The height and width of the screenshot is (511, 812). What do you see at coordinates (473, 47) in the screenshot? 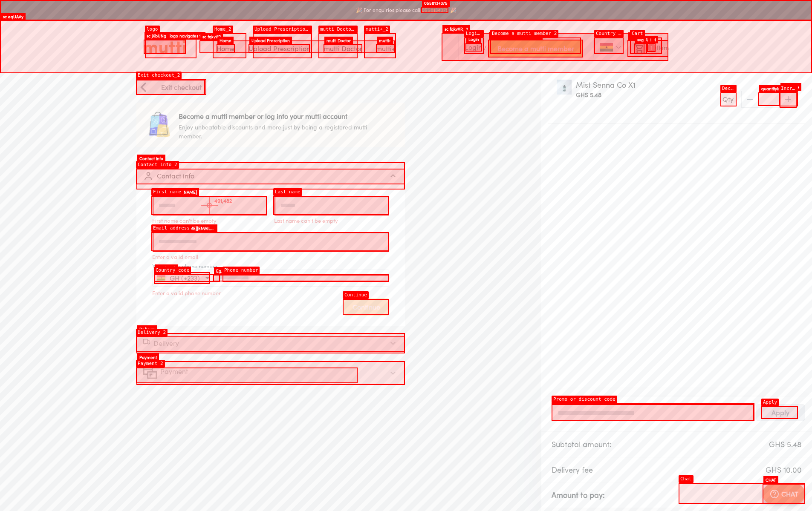
I see `span: Login` at bounding box center [473, 47].